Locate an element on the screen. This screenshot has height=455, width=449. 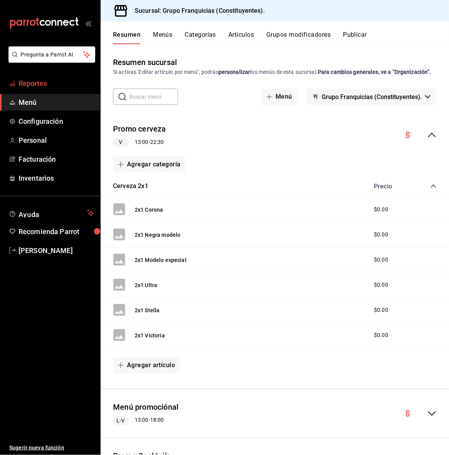
button: 2x1 Corona is located at coordinates (149, 210).